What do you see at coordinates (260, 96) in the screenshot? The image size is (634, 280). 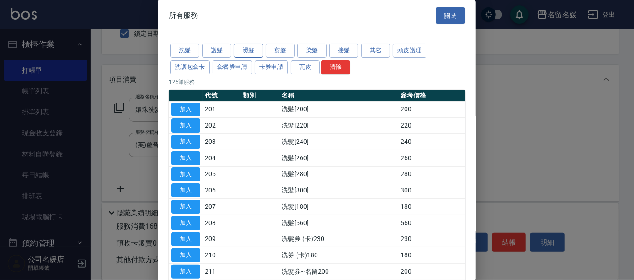 I see `th: 類別` at bounding box center [260, 96].